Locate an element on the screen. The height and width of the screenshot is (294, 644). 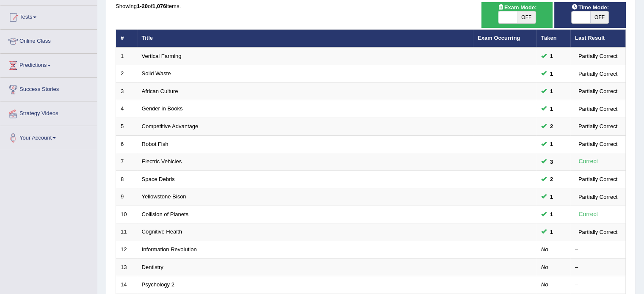
b: 1-20 is located at coordinates (142, 6).